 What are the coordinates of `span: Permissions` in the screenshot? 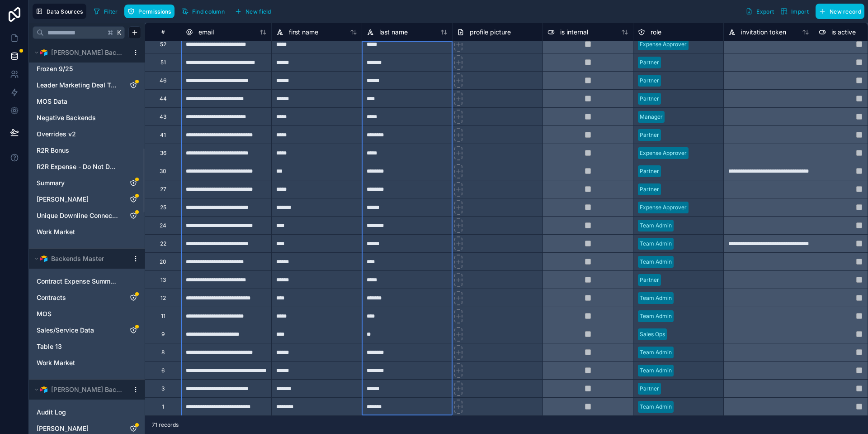 It's located at (155, 11).